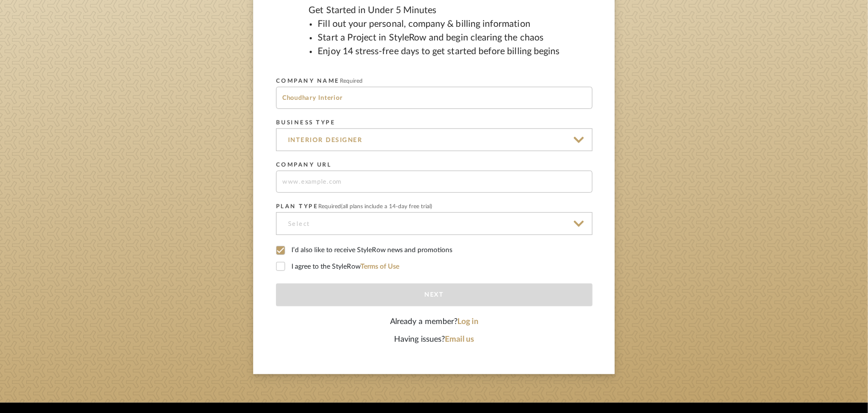 This screenshot has width=868, height=413. Describe the element at coordinates (434, 267) in the screenshot. I see `label: I agree to the StyleRow` at that location.